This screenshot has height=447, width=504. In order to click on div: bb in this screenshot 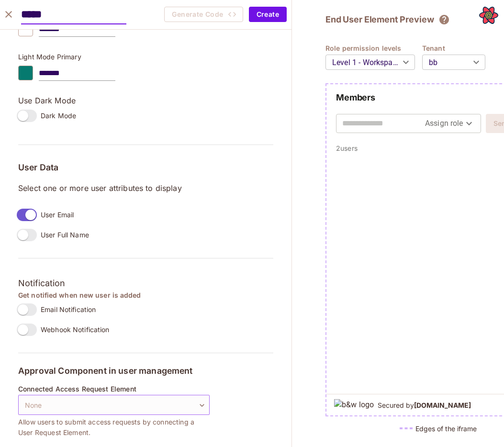, I will do `click(453, 62)`.